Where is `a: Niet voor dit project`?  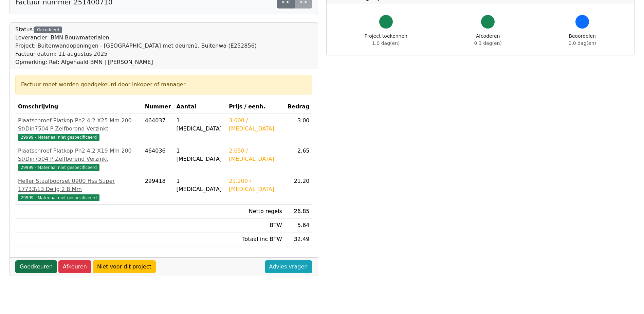 a: Niet voor dit project is located at coordinates (124, 267).